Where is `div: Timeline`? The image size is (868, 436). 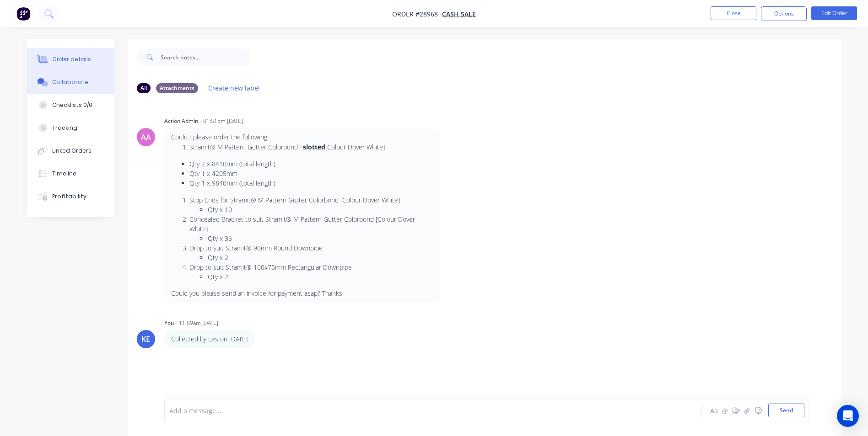 div: Timeline is located at coordinates (64, 174).